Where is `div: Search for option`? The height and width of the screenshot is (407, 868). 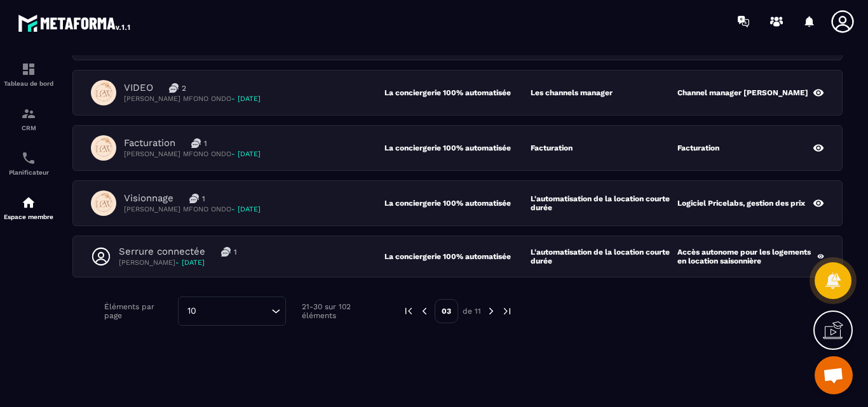 div: Search for option is located at coordinates (232, 311).